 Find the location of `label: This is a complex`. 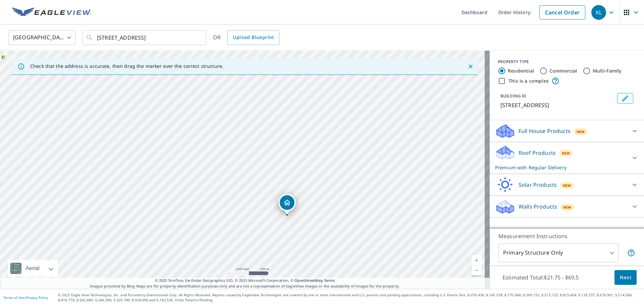

label: This is a complex is located at coordinates (529, 81).